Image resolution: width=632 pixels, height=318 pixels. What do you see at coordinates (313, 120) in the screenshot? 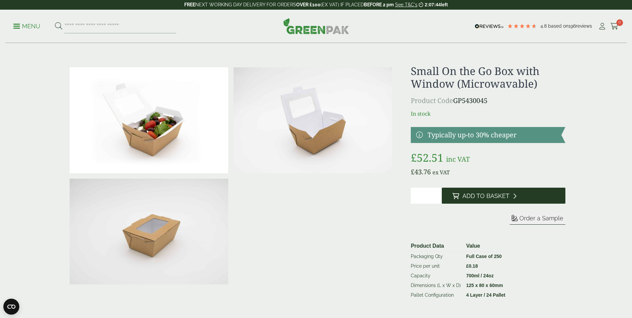
I see `img: 1 SML Food To Go Win Open` at bounding box center [313, 120].